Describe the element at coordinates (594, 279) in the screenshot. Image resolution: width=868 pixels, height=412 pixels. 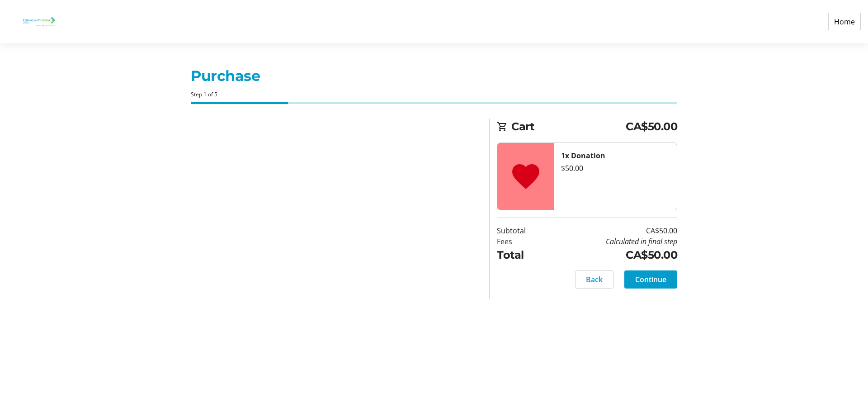
I see `button: Back` at that location.